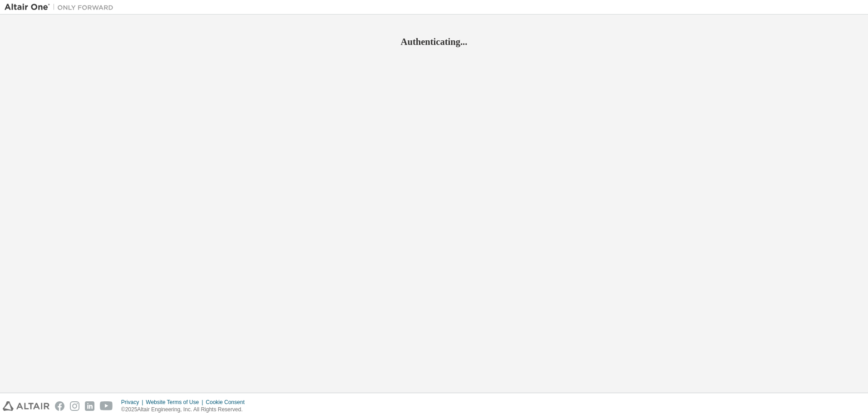 Image resolution: width=868 pixels, height=419 pixels. I want to click on div: Website Terms of Use, so click(176, 403).